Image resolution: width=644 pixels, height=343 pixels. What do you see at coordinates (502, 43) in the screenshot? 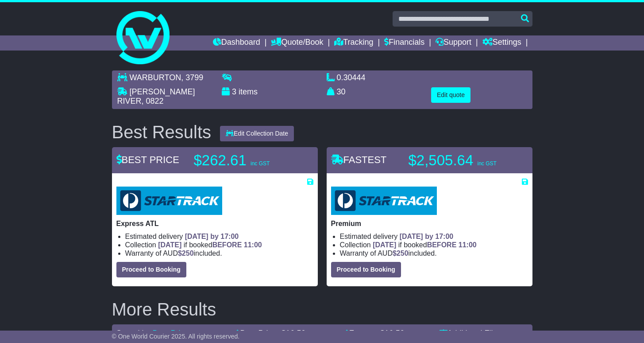
I see `a: Settings` at bounding box center [502, 43].